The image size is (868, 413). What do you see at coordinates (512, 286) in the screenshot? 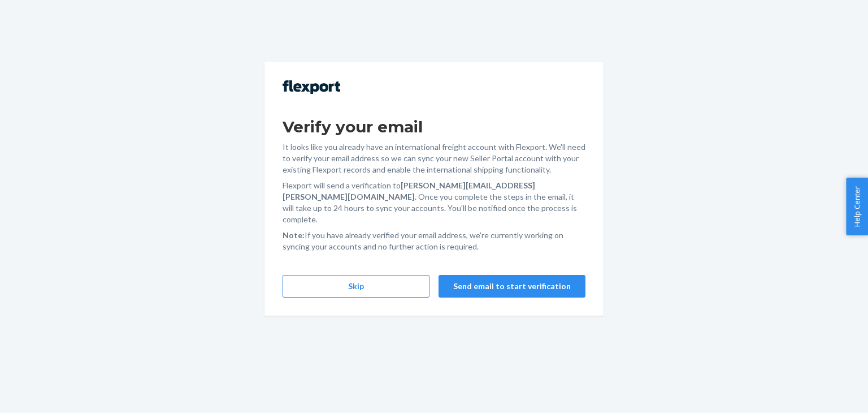
I see `button: Send email to start verification` at bounding box center [512, 286].